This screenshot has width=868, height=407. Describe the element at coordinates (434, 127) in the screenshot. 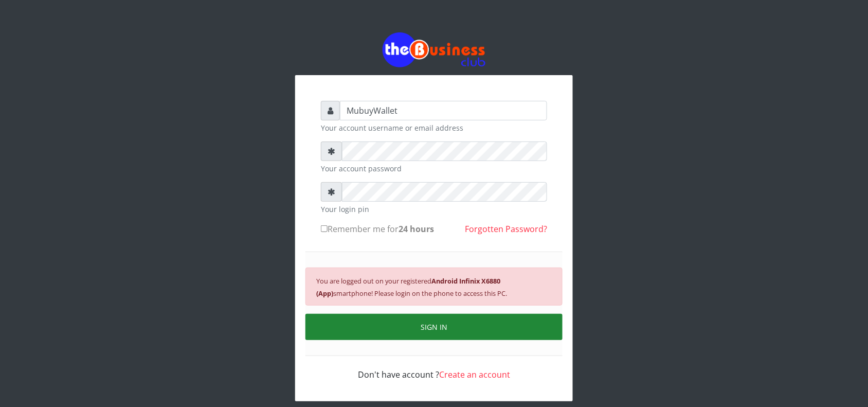

I see `small: Your account username or email address` at that location.